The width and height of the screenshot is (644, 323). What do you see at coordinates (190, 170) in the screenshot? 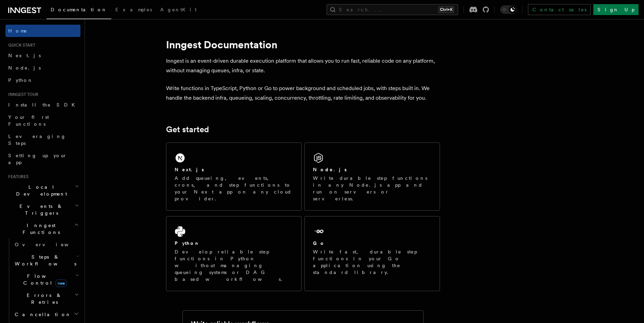
I see `h2: Next.js` at bounding box center [190, 170].